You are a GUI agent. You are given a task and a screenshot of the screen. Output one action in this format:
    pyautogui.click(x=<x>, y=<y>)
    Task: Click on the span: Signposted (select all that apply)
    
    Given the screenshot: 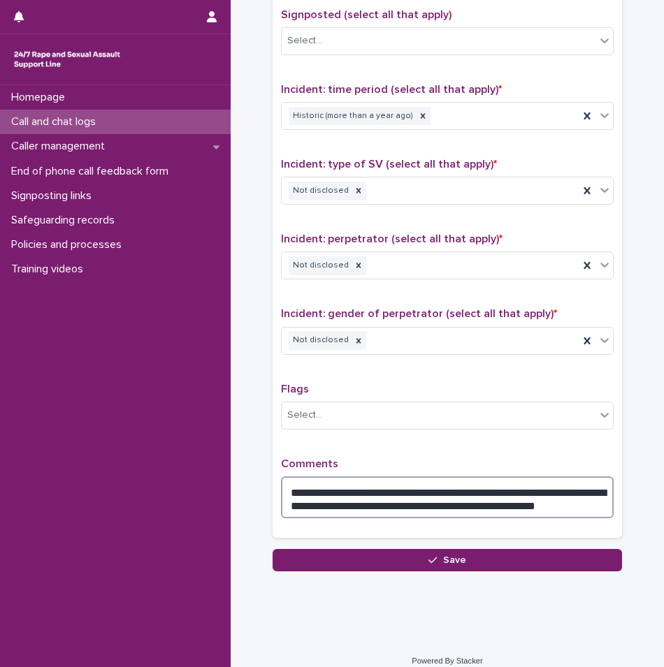 What is the action you would take?
    pyautogui.click(x=366, y=15)
    